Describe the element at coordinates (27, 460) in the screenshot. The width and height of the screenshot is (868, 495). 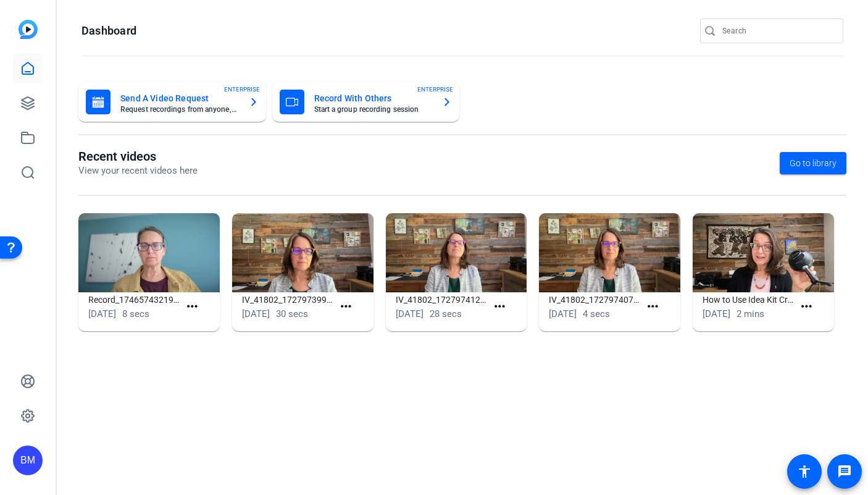
I see `div: BM` at that location.